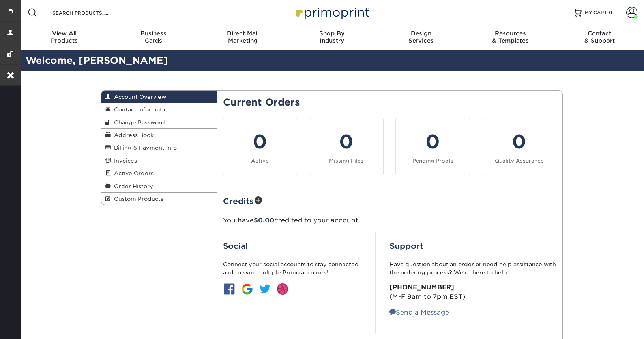 This screenshot has height=339, width=644. What do you see at coordinates (133, 174) in the screenshot?
I see `span: Active Orders` at bounding box center [133, 174].